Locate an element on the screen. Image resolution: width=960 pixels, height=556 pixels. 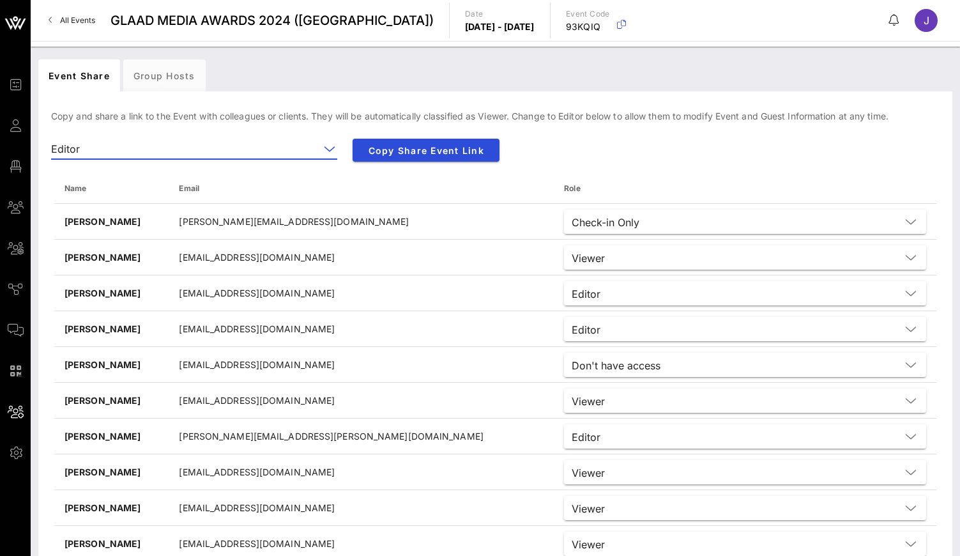
div: Event Share is located at coordinates (79, 75).